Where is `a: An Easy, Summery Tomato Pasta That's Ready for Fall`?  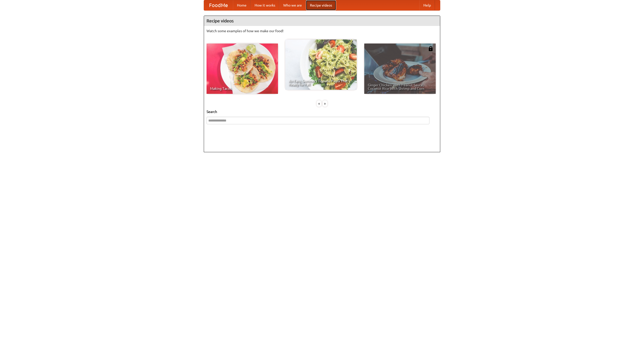 a: An Easy, Summery Tomato Pasta That's Ready for Fall is located at coordinates (321, 65).